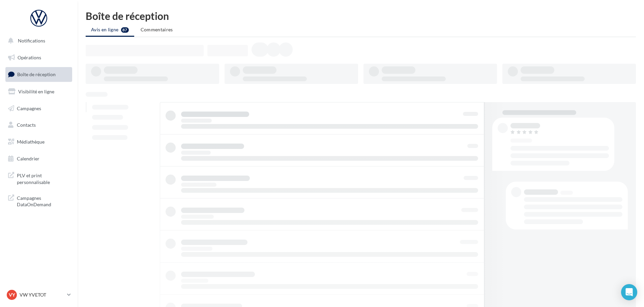  Describe the element at coordinates (36, 91) in the screenshot. I see `span: Visibilité en ligne` at that location.